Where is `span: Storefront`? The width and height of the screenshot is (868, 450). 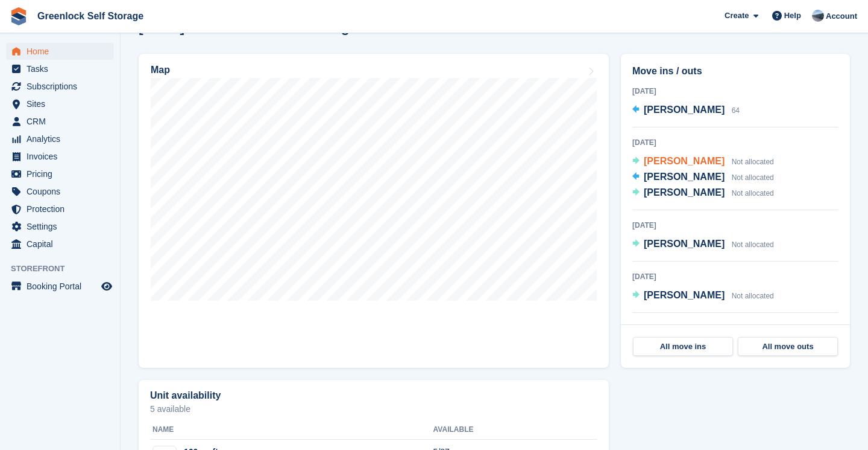 span: Storefront is located at coordinates (65, 269).